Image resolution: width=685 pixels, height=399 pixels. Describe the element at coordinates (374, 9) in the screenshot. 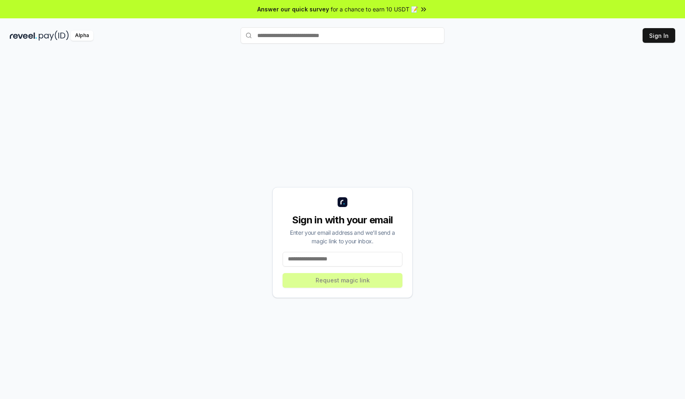

I see `span: for a chance to earn 10 USDT 📝` at that location.